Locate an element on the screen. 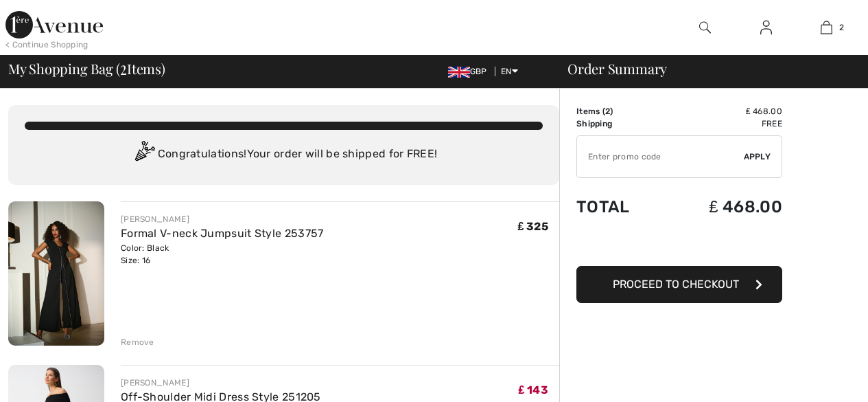  span: GBP is located at coordinates (470, 72).